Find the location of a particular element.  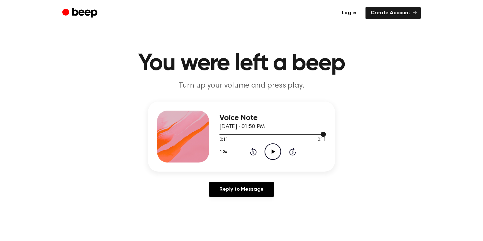

a: Log in is located at coordinates (349, 13).